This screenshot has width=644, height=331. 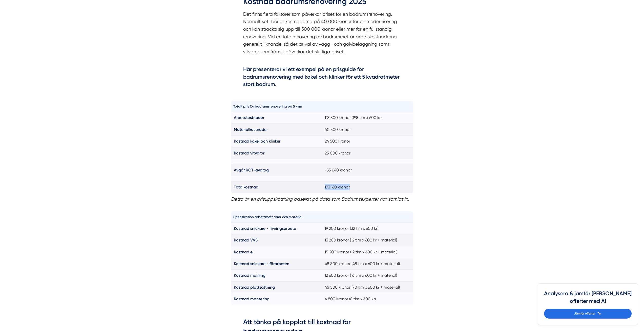 I want to click on em: Detta är en prisuppskattning baserat på data som Badrumsexperter har samlat in., so click(x=320, y=199).